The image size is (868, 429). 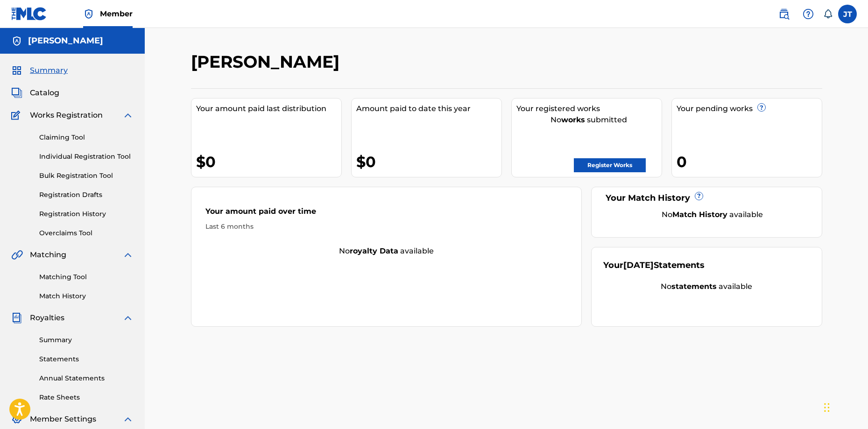 What do you see at coordinates (63, 419) in the screenshot?
I see `span: Member Settings` at bounding box center [63, 419].